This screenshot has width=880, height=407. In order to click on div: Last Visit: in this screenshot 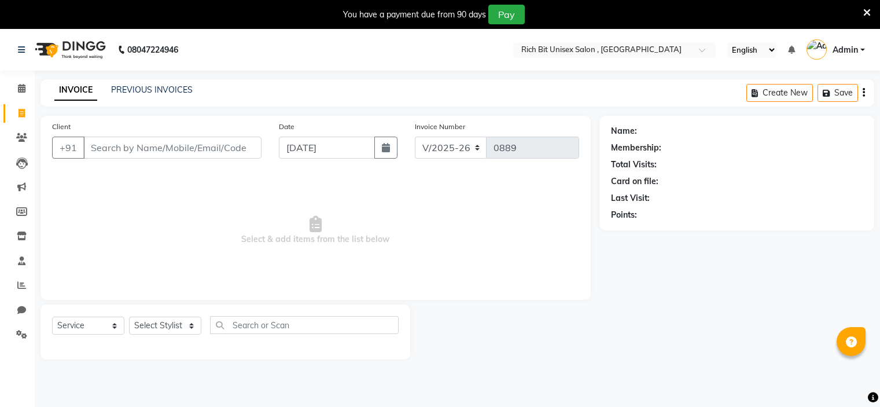, I will do `click(630, 198)`.